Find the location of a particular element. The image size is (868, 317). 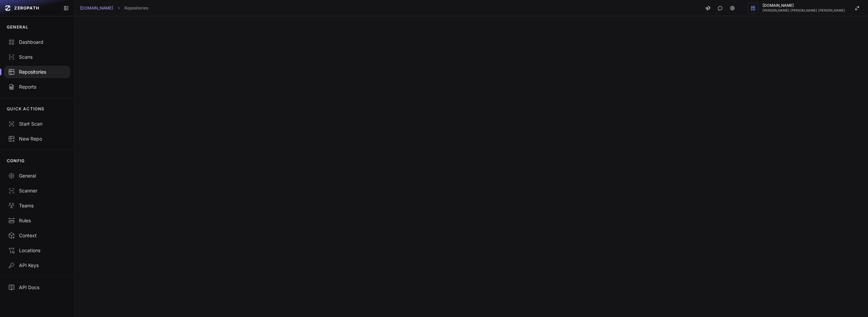

svg: chevron right, is located at coordinates (119, 8).